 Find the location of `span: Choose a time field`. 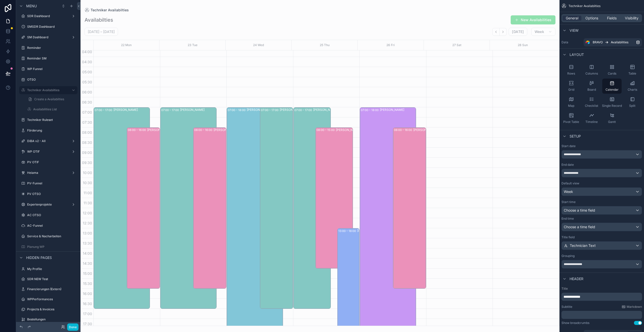

span: Choose a time field is located at coordinates (579, 227).